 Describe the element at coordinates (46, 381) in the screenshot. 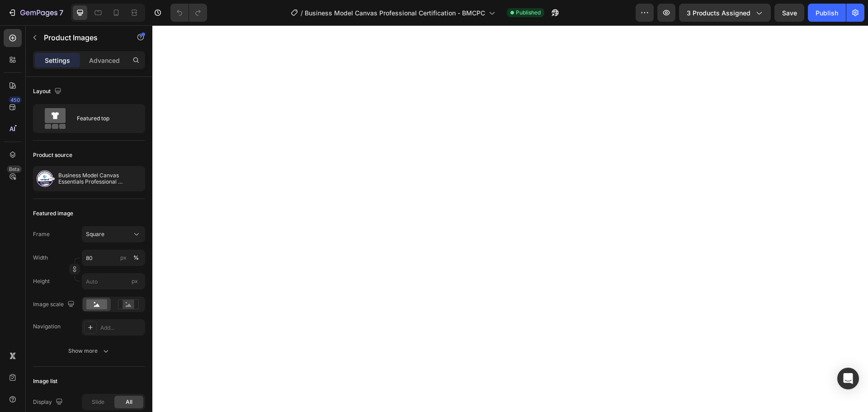

I see `div: Image list` at that location.